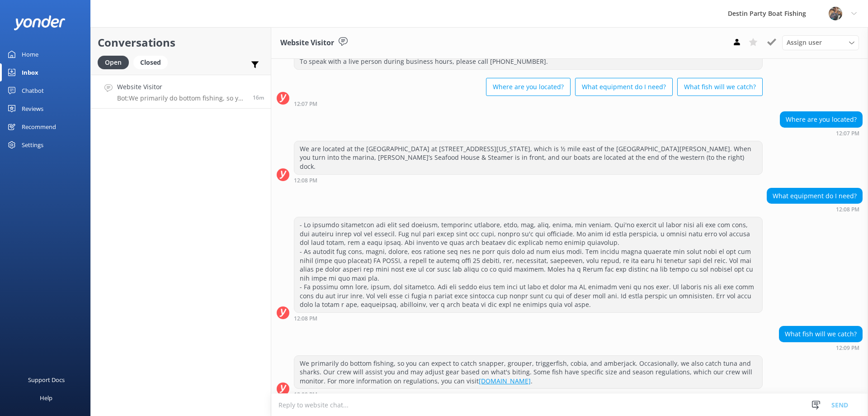 This screenshot has width=868, height=416. What do you see at coordinates (151, 62) in the screenshot?
I see `div: Closed` at bounding box center [151, 62].